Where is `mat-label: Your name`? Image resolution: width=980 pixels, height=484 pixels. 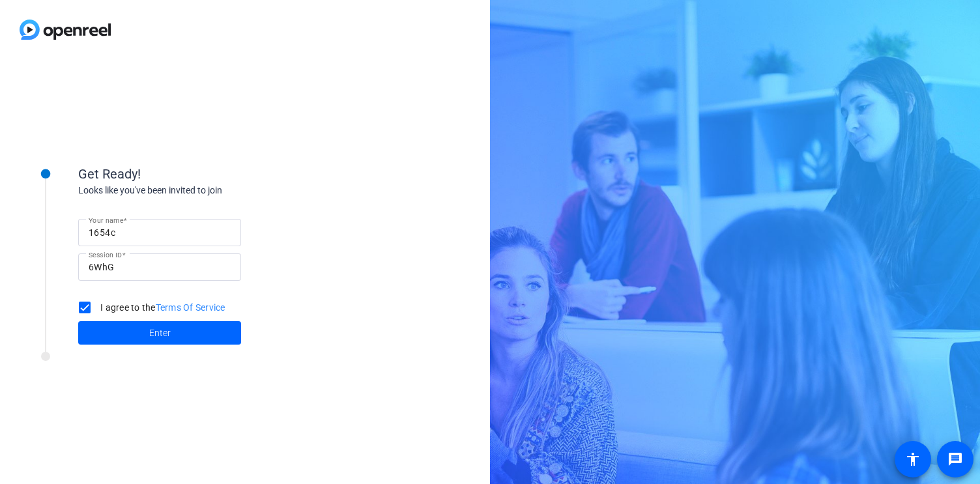 mat-label: Your name is located at coordinates (106, 220).